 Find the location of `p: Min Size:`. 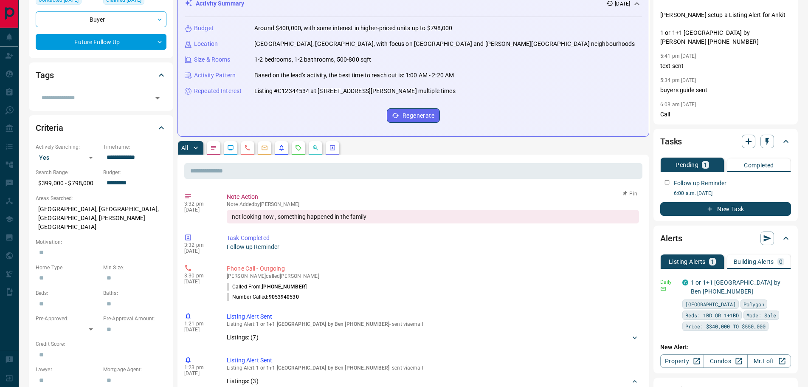

p: Min Size: is located at coordinates (135, 268).